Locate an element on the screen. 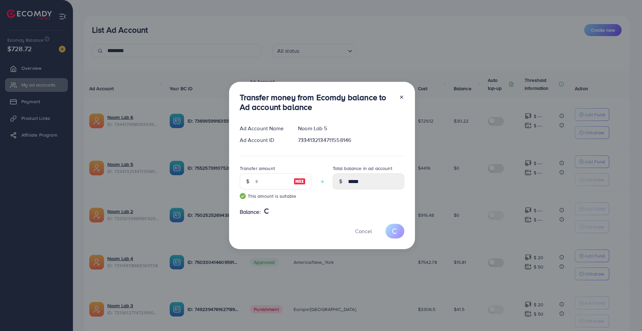  span: Balance: is located at coordinates (250, 212).